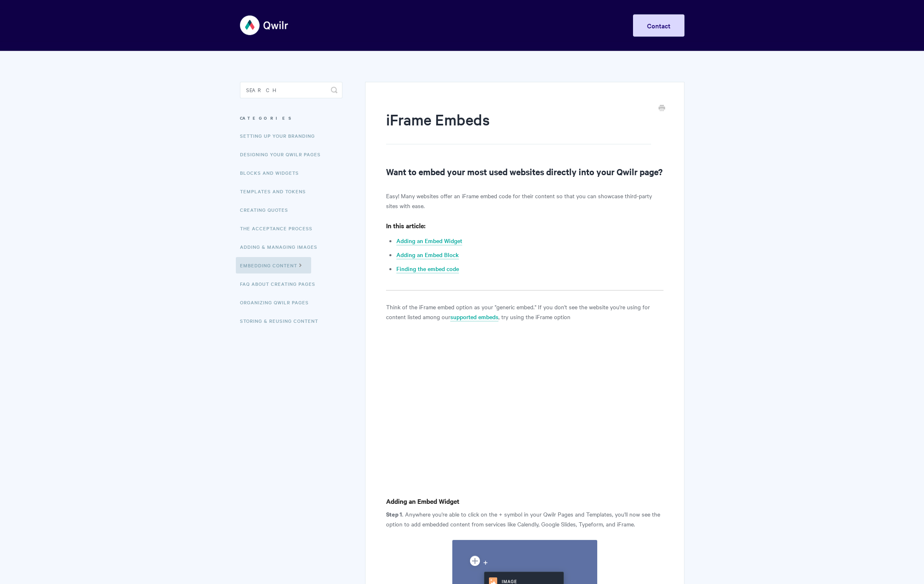 The height and width of the screenshot is (584, 924). I want to click on p: Easy! Many websites offer an iFrame embed code for their content so that you can showcase third-p..., so click(525, 200).